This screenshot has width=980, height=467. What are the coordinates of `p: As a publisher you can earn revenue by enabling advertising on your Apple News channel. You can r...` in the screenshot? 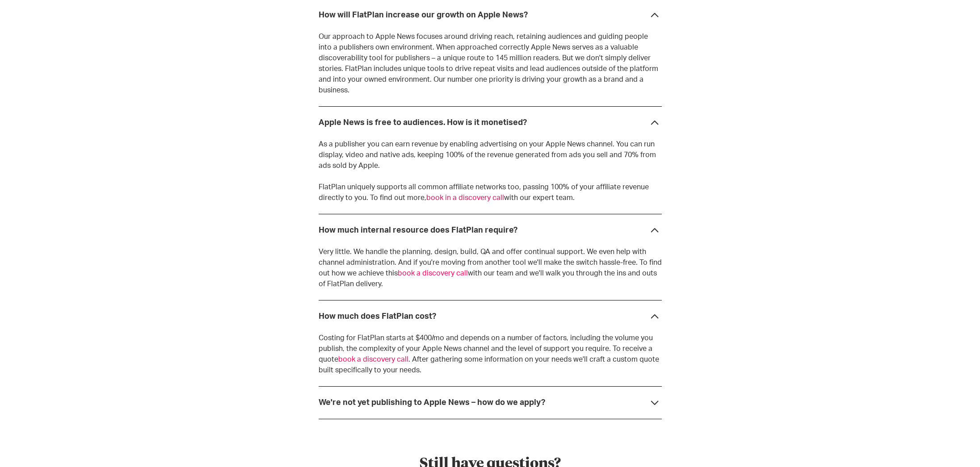 It's located at (490, 171).